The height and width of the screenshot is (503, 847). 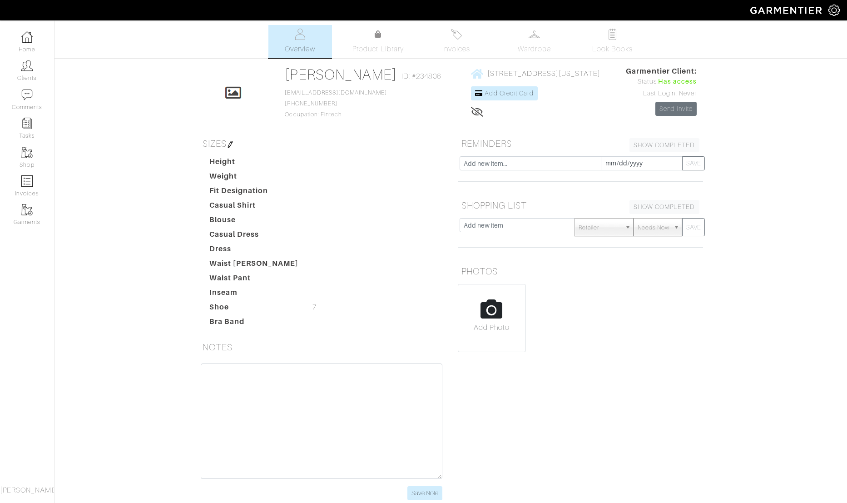 What do you see at coordinates (314, 307) in the screenshot?
I see `span: 7` at bounding box center [314, 307].